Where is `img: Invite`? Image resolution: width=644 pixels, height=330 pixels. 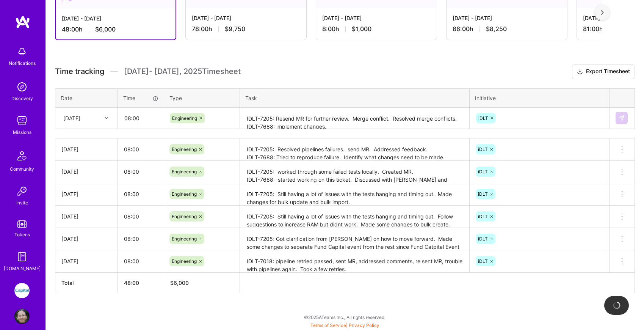 img: Invite is located at coordinates (22, 191).